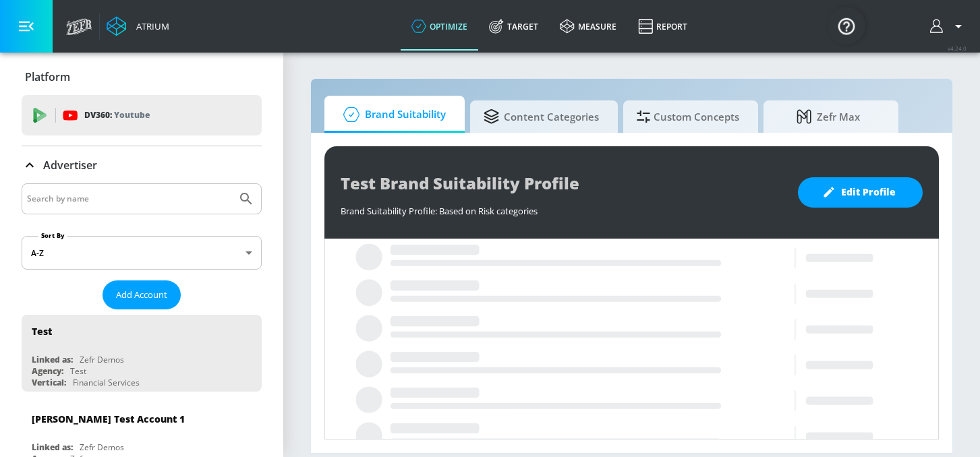 The height and width of the screenshot is (457, 980). What do you see at coordinates (562, 208) in the screenshot?
I see `div: Brand Suitability Profile: Based on Risk categories` at bounding box center [562, 208].